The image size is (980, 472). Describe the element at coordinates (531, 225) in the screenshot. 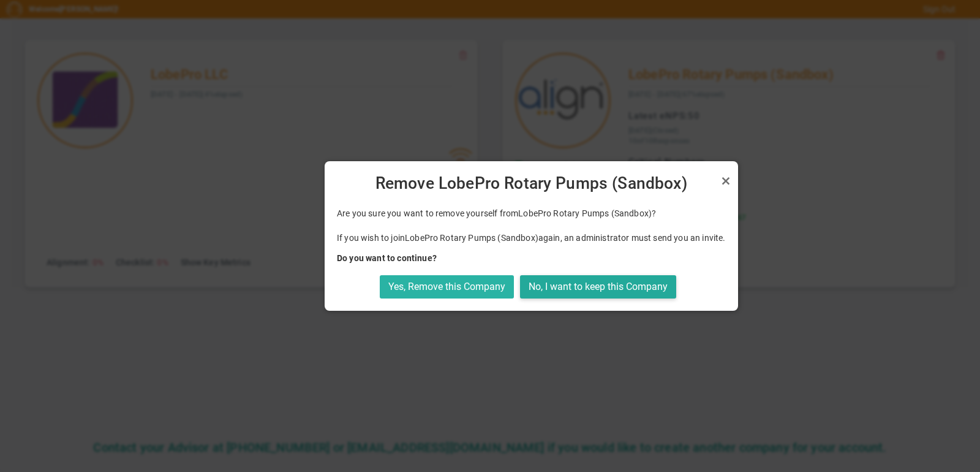

I see `p: Are you sure you want to remove yourself from ? If you wish to join again, an administrator must ...` at that location.